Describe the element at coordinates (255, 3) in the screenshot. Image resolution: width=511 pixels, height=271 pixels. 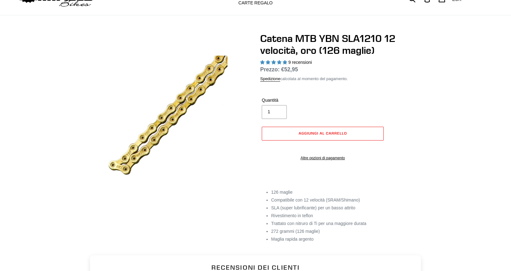
I see `span: CARTE REGALO` at that location.